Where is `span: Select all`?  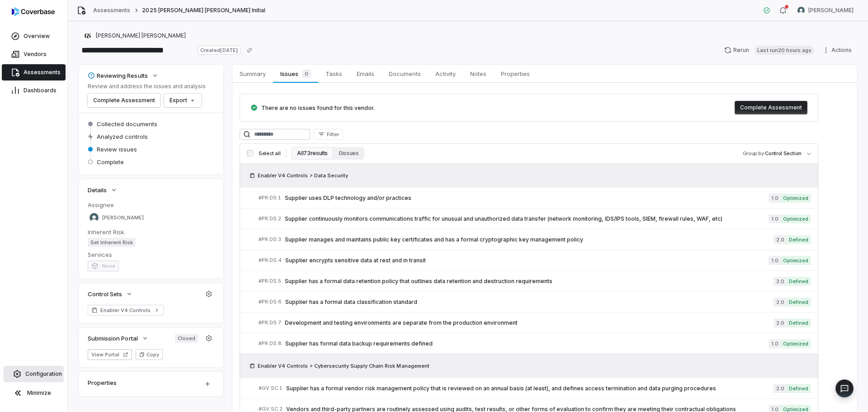
span: Select all is located at coordinates (270, 153).